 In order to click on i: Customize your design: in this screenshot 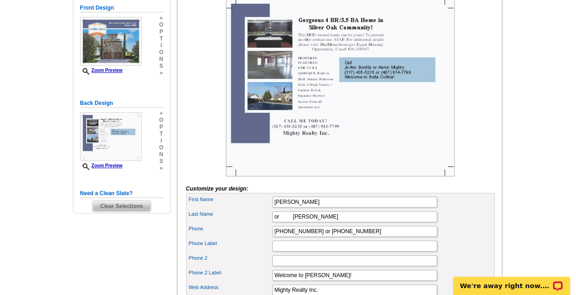, I will do `click(217, 189)`.